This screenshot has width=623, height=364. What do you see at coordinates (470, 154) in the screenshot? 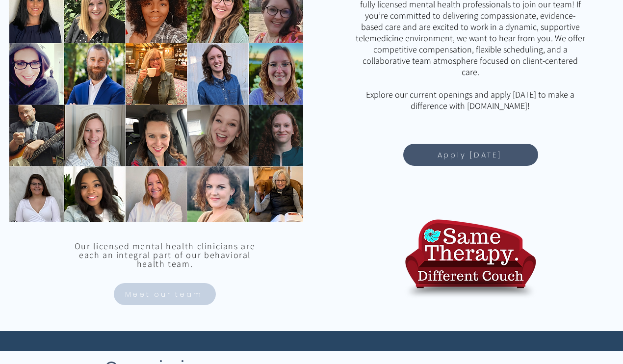
I see `a: Apply Today` at bounding box center [470, 154].